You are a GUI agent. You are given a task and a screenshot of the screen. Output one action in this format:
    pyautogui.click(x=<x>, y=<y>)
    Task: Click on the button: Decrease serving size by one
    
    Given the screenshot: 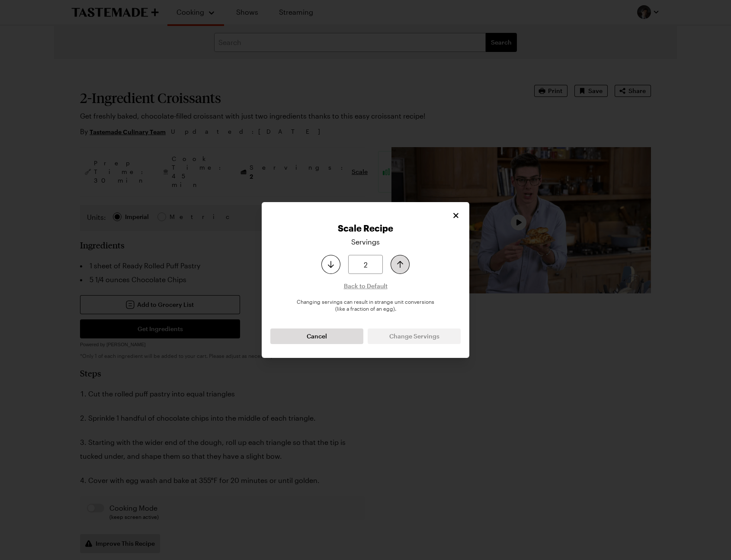 What is the action you would take?
    pyautogui.click(x=331, y=265)
    